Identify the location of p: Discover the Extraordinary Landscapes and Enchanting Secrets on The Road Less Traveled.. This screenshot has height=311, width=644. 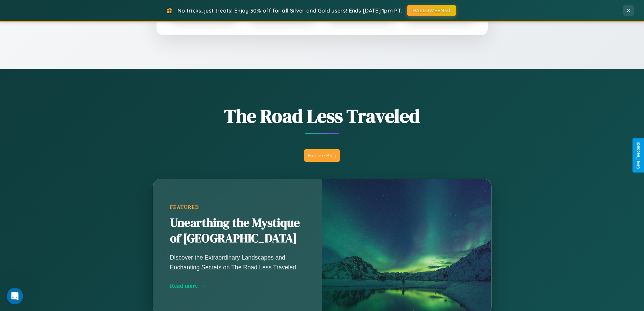
(238, 262).